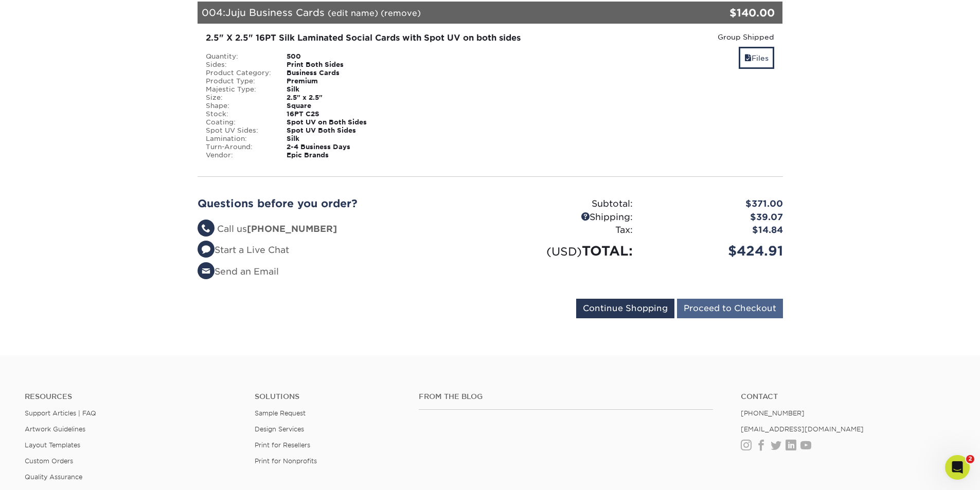 The height and width of the screenshot is (490, 980). I want to click on div: 004:, so click(442, 13).